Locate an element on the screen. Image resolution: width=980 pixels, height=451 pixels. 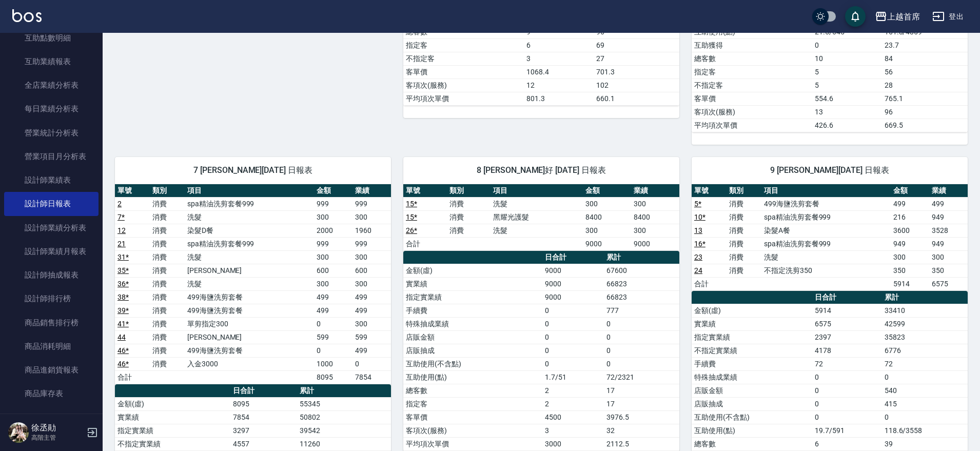
a: 21 is located at coordinates (121, 244).